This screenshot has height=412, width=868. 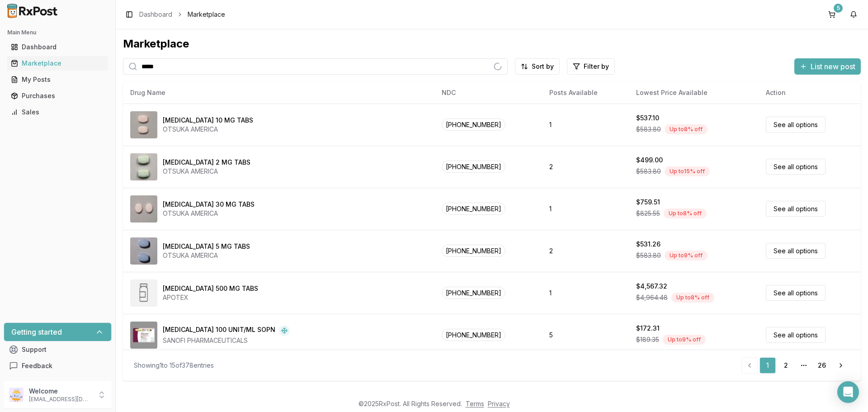 What do you see at coordinates (174, 366) in the screenshot?
I see `div: Showing 1 to 15 of 378 entries` at bounding box center [174, 366].